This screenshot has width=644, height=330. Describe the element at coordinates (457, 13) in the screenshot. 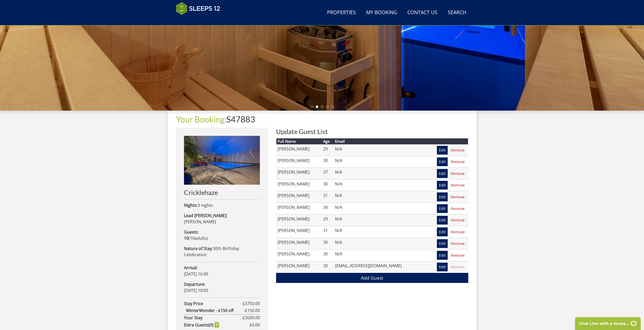

I see `a: Search` at that location.